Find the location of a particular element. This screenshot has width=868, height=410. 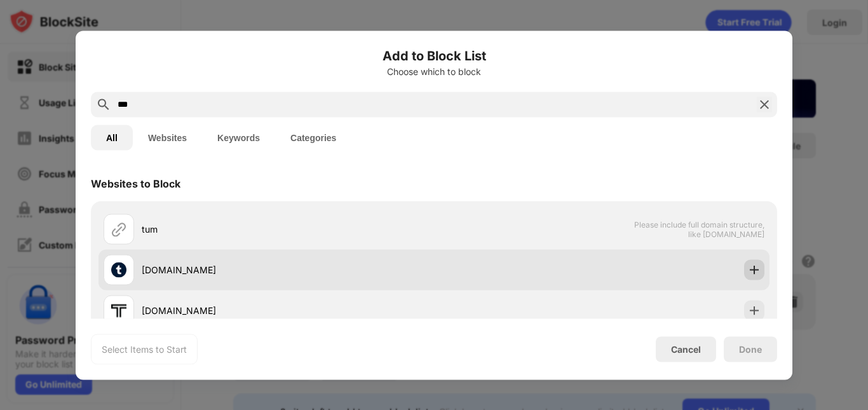

button: All is located at coordinates (112, 137).